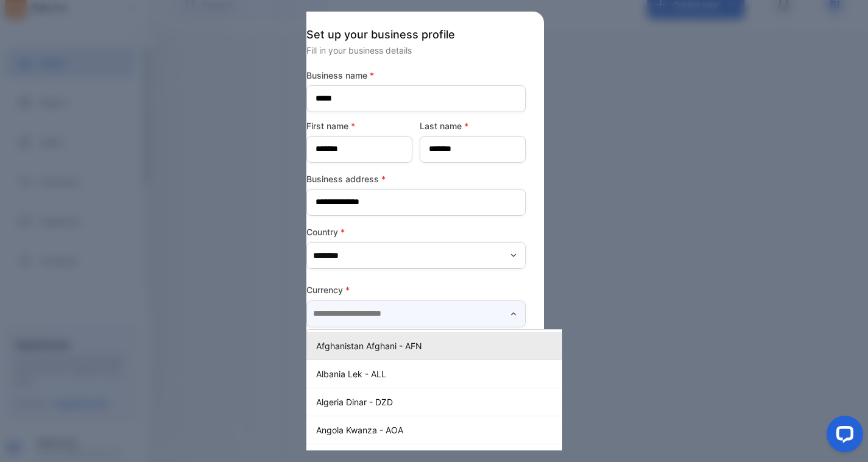  Describe the element at coordinates (416, 178) in the screenshot. I see `label: Business address` at that location.